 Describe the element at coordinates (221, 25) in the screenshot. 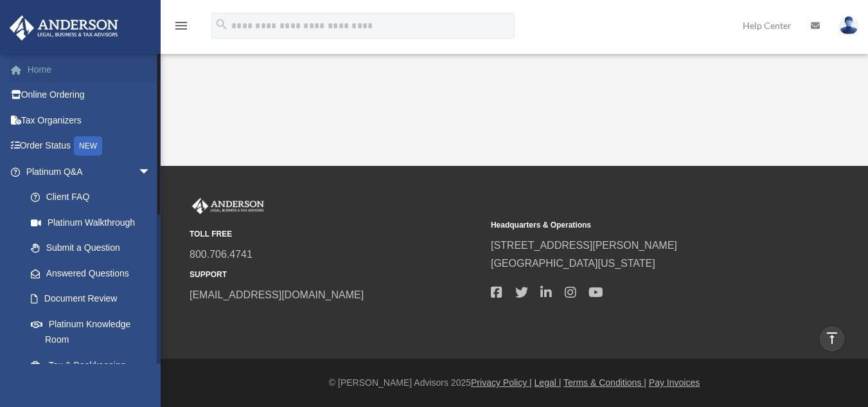

I see `i: search` at that location.